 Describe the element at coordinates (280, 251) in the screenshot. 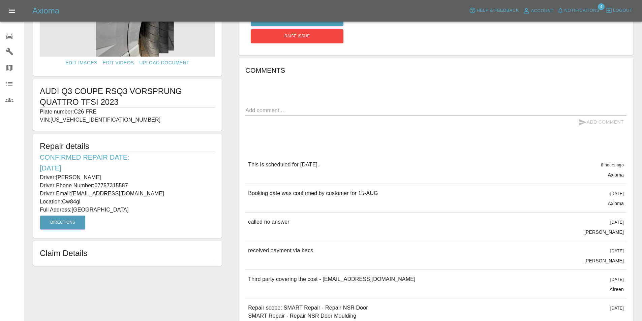

I see `p: received payment via bacs` at that location.